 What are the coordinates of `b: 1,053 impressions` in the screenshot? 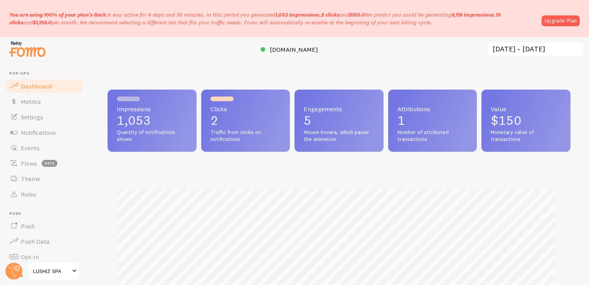 It's located at (297, 15).